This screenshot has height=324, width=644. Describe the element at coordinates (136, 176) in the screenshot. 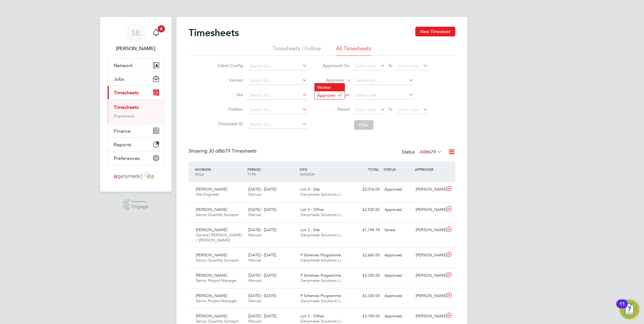

I see `img: ganymedesolutions-logo-retina.png` at that location.